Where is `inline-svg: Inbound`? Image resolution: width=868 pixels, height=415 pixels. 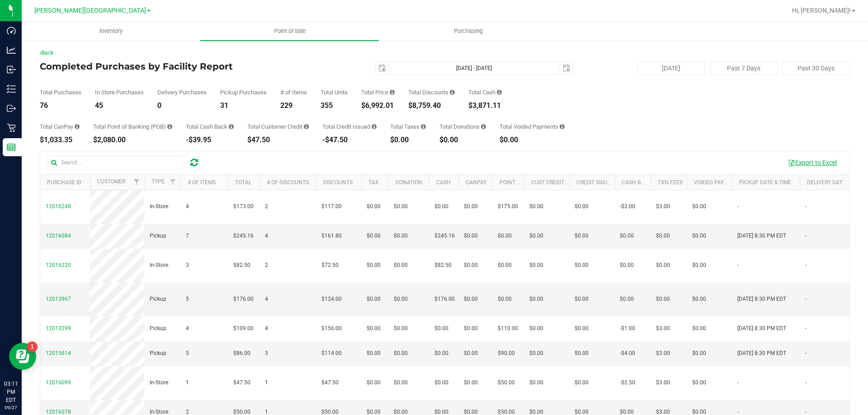 inline-svg: Inbound is located at coordinates (12, 70).